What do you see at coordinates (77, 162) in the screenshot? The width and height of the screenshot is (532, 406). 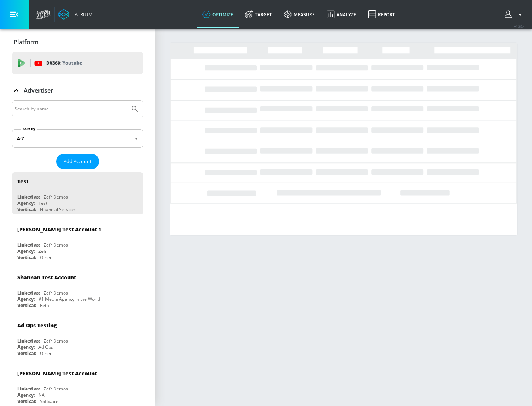 I see `button: Add Account` at bounding box center [77, 162].